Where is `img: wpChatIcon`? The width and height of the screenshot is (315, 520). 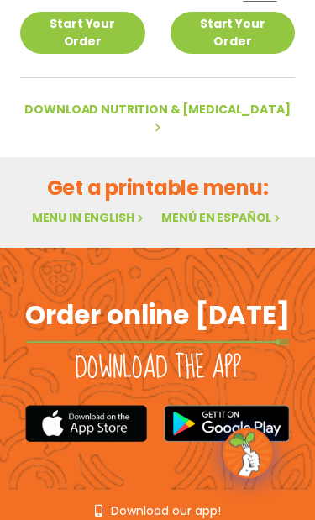
img: wpChatIcon is located at coordinates (248, 453).